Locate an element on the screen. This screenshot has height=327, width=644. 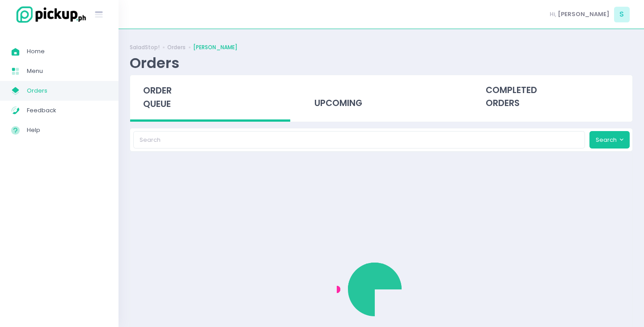
img: logo is located at coordinates (49, 14).